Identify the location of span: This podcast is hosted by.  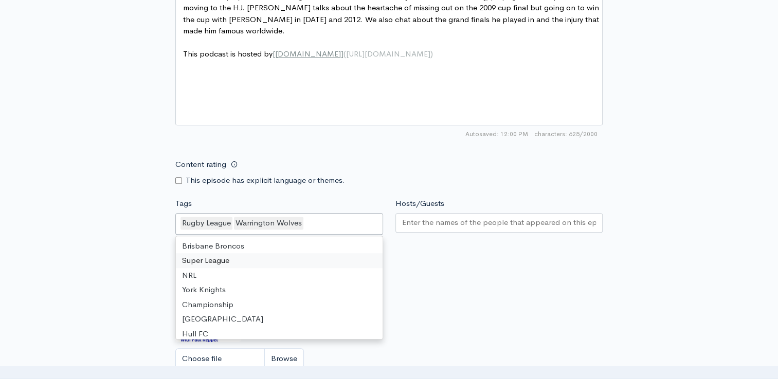
(308, 53).